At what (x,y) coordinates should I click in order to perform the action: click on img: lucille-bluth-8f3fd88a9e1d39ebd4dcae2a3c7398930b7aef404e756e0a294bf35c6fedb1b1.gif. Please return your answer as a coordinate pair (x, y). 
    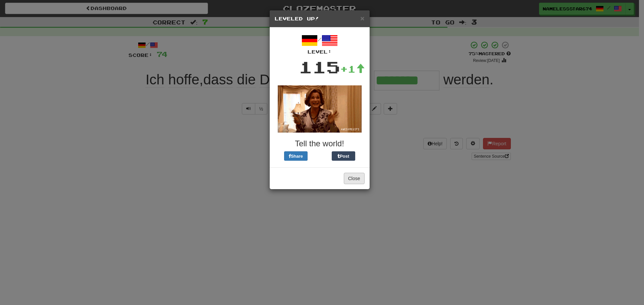
    Looking at the image, I should click on (319, 109).